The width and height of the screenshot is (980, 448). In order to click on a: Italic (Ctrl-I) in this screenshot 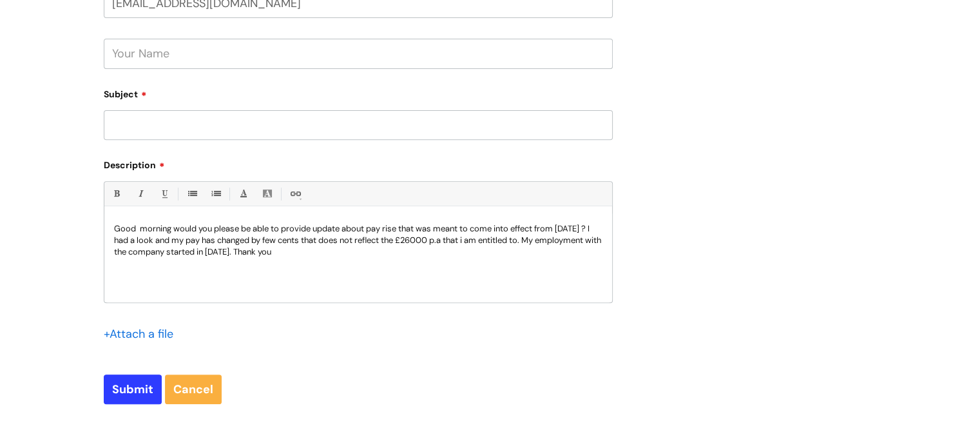, I will do `click(140, 193)`.